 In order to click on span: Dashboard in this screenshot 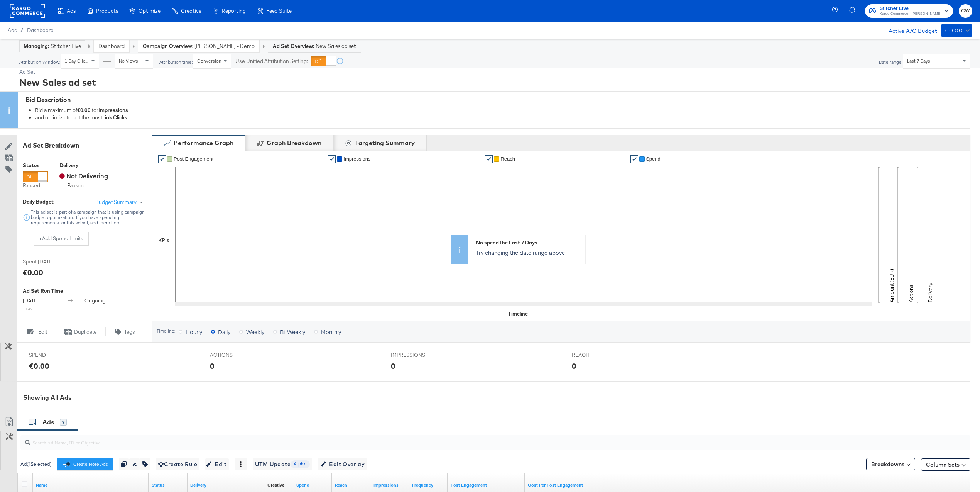, I will do `click(40, 30)`.